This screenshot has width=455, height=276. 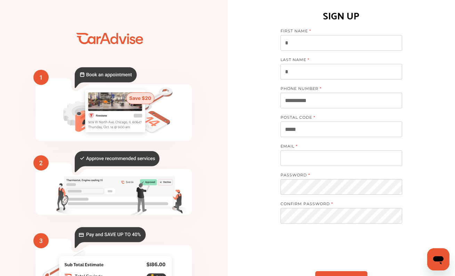 I want to click on label: EMAIL, so click(x=338, y=147).